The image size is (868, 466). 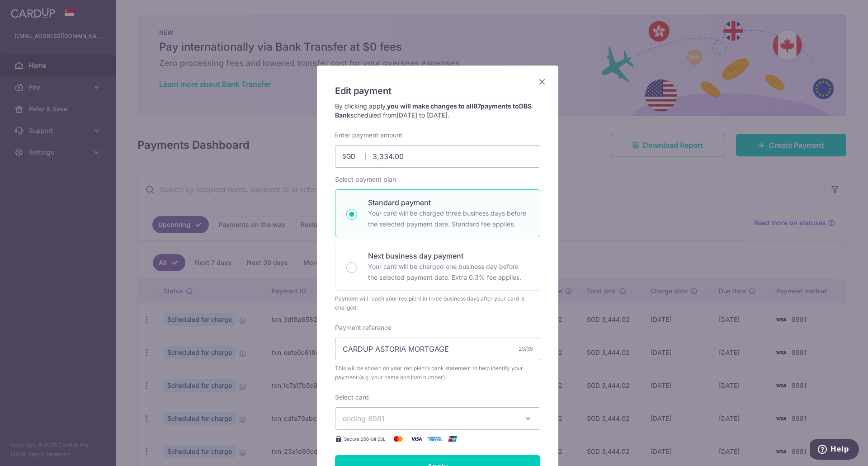 What do you see at coordinates (368, 135) in the screenshot?
I see `label: Enter payment amount` at bounding box center [368, 135].